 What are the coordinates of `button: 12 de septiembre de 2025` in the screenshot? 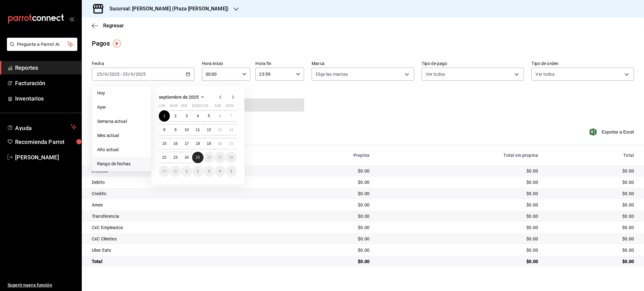 It's located at (209, 130).